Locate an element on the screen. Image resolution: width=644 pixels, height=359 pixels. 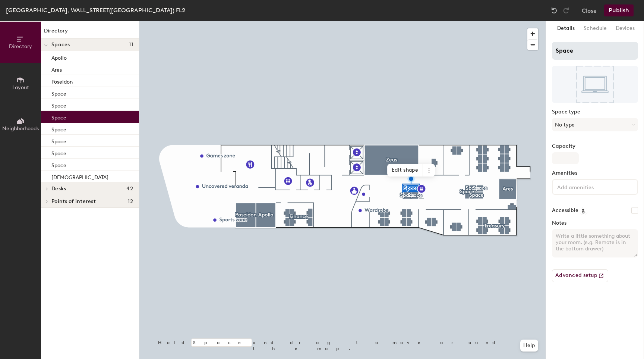
label: Notes is located at coordinates (595, 223).